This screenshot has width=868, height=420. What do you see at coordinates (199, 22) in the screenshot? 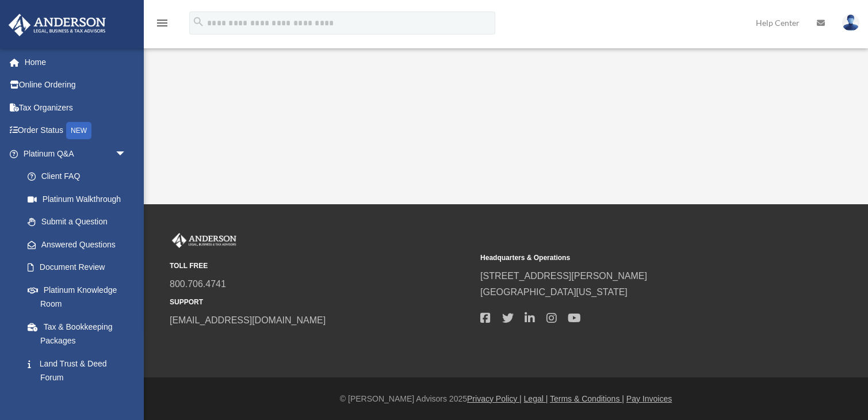
I see `i: search` at bounding box center [199, 22].